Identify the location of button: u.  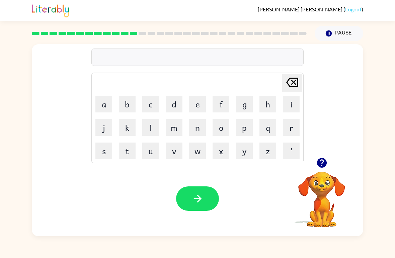
(151, 151).